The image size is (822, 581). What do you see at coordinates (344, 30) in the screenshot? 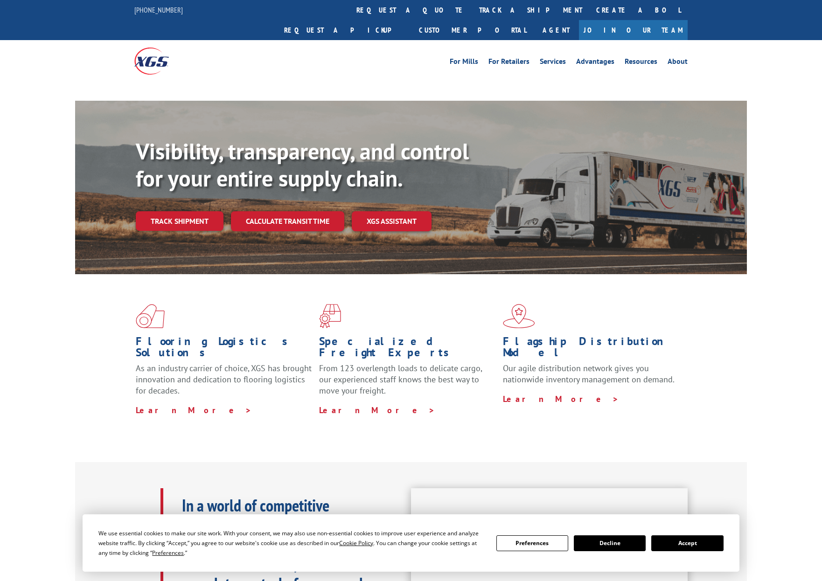
I see `a: Request a pickup` at bounding box center [344, 30].